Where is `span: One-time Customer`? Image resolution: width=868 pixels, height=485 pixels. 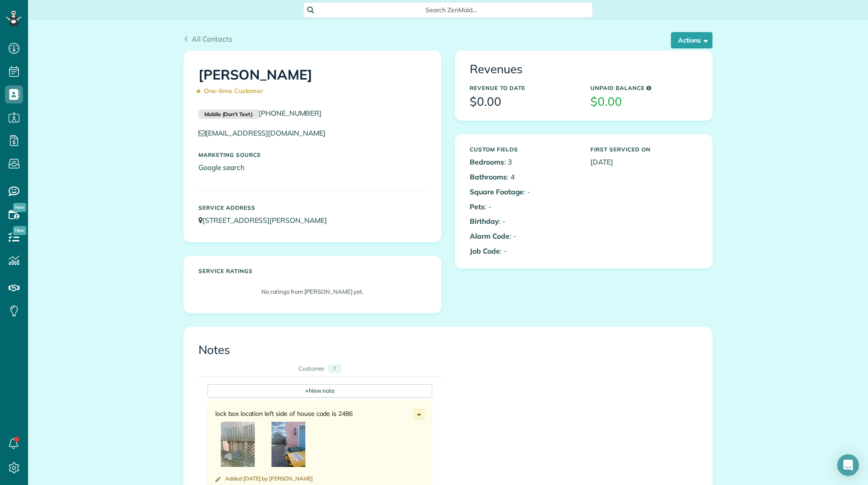
span: One-time Customer is located at coordinates (233, 91).